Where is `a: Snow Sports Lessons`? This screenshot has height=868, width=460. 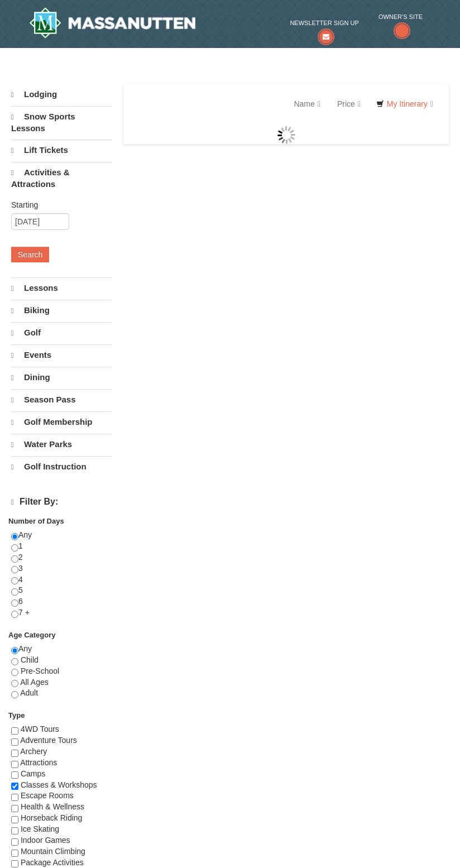
a: Snow Sports Lessons is located at coordinates (62, 122).